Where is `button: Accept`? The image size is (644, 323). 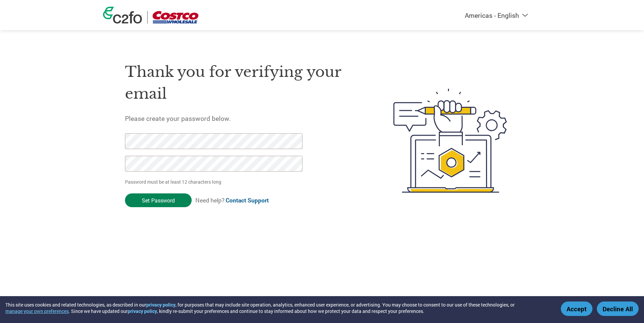 button: Accept is located at coordinates (576, 309).